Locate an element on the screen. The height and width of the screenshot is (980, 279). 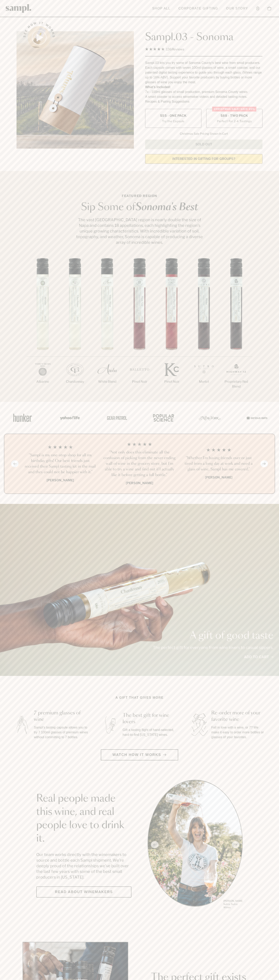
li: 7 / 7 is located at coordinates (237, 330).